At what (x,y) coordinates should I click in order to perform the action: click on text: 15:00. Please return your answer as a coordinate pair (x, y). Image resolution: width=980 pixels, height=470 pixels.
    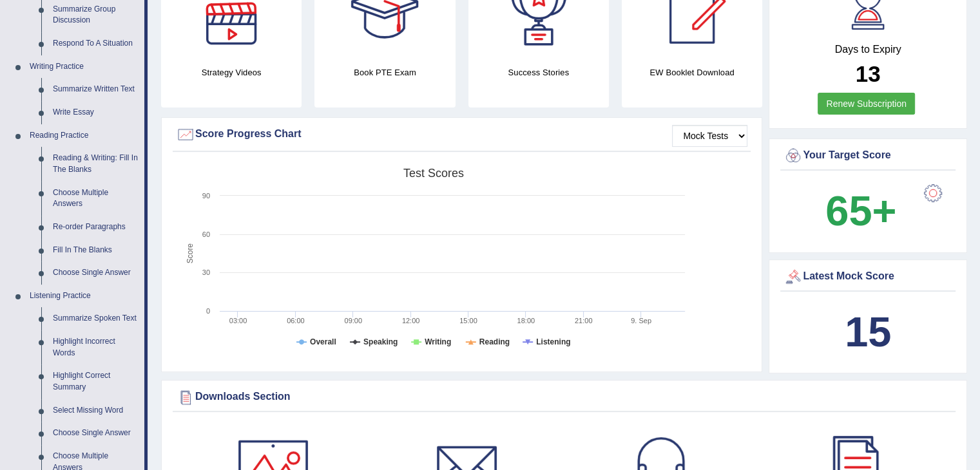
    Looking at the image, I should click on (468, 321).